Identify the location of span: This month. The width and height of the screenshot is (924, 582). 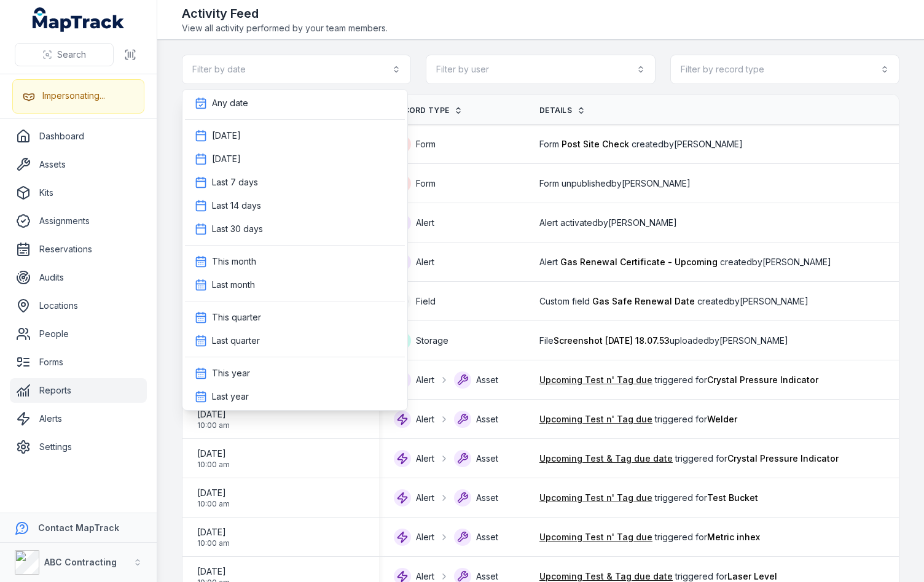
(234, 262).